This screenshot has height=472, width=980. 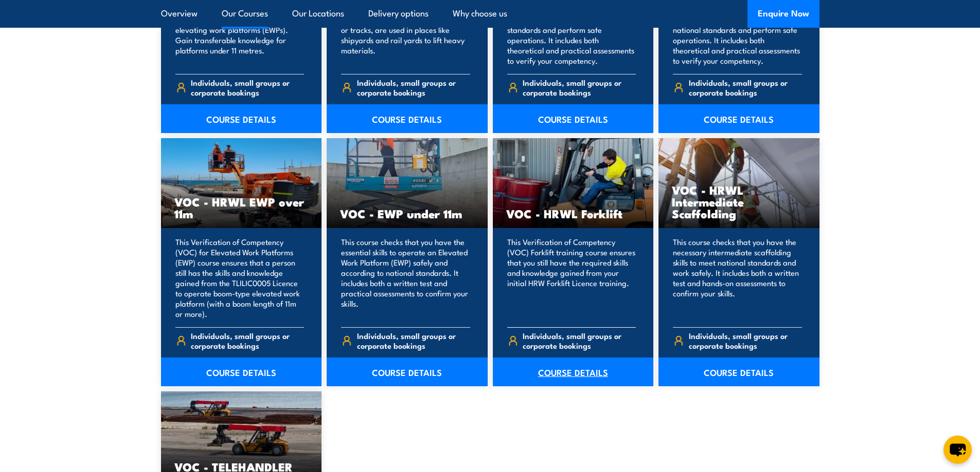 What do you see at coordinates (241, 208) in the screenshot?
I see `h3: VOC - HRWL EWP over 11m` at bounding box center [241, 208].